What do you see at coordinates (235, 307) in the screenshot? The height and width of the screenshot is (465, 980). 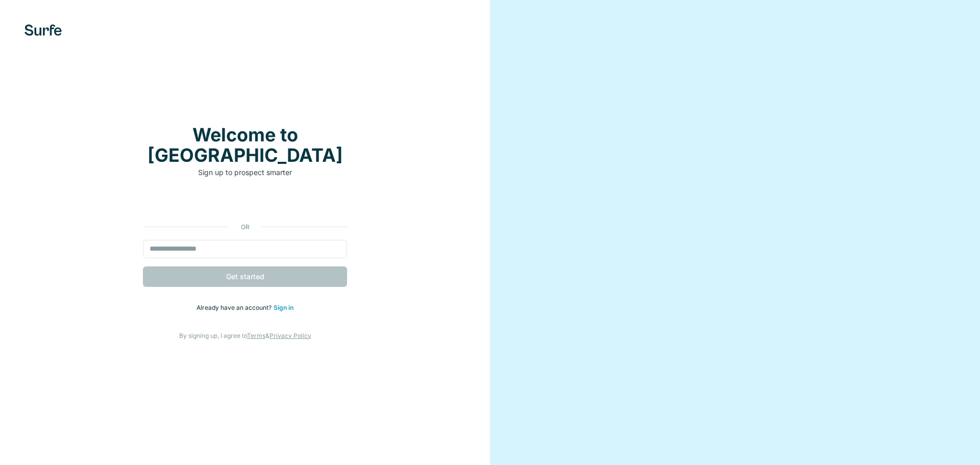 I see `span: Already have an account?` at bounding box center [235, 307].